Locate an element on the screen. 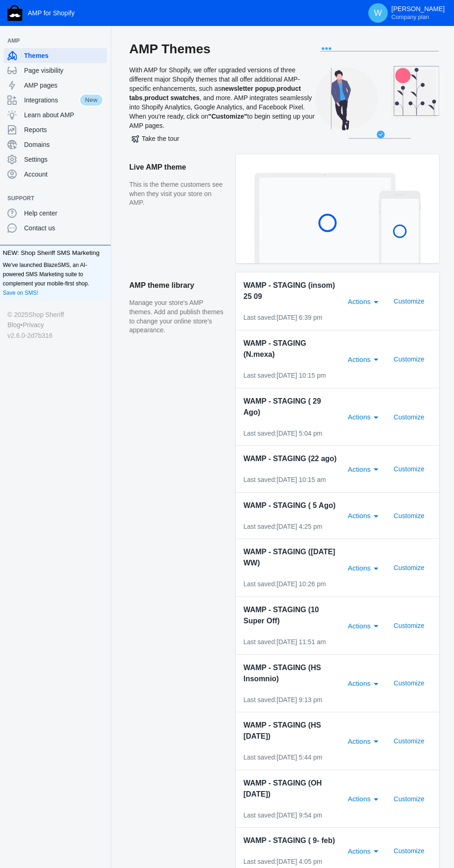  span: AMP is located at coordinates (51, 41).